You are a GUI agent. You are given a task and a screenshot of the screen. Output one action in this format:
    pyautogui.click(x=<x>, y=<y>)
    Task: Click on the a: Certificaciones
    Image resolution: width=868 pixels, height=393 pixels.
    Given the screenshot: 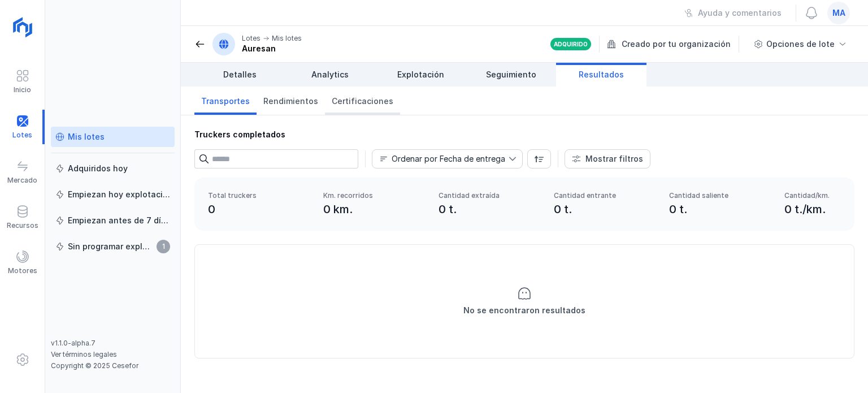 What is the action you would take?
    pyautogui.click(x=362, y=100)
    